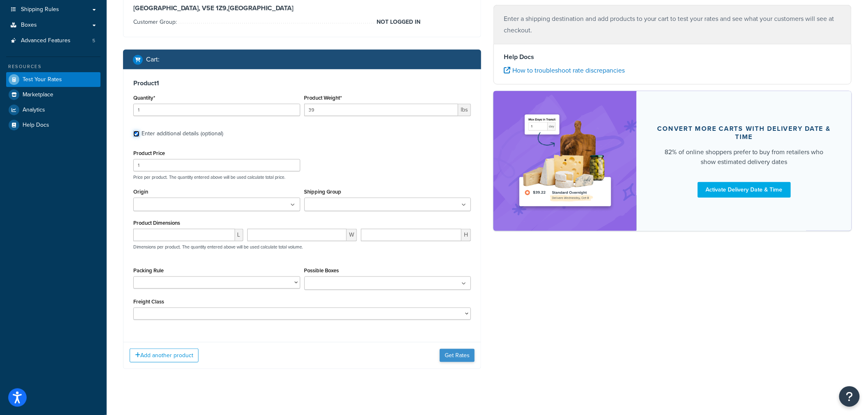 This screenshot has height=415, width=868. Describe the element at coordinates (54, 125) in the screenshot. I see `a: Help Docs` at that location.